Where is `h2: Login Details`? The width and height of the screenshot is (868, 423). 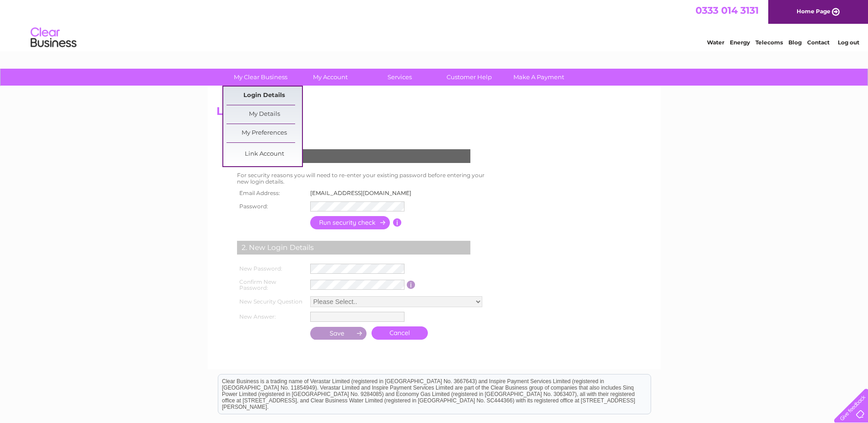
h2: Login Details is located at coordinates (434, 113).